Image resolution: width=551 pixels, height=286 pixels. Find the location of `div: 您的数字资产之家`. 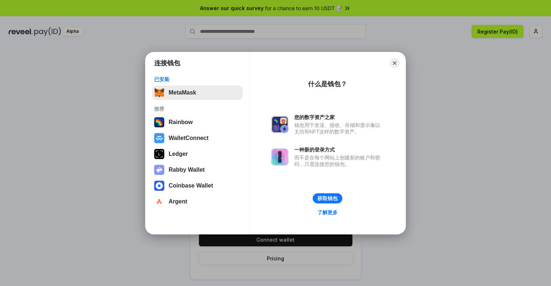

div: 您的数字资产之家 is located at coordinates (339, 117).